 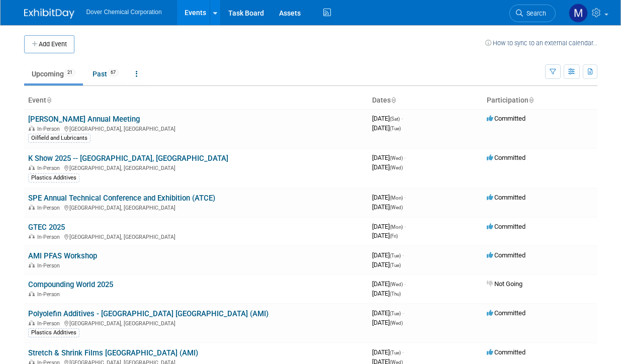 I want to click on a: Sort by Event Name, so click(x=49, y=100).